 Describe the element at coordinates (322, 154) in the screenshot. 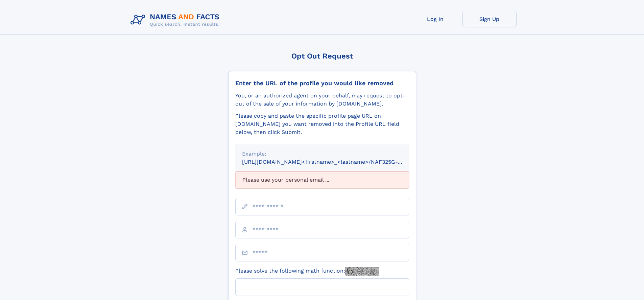

I see `div: Example:` at that location.